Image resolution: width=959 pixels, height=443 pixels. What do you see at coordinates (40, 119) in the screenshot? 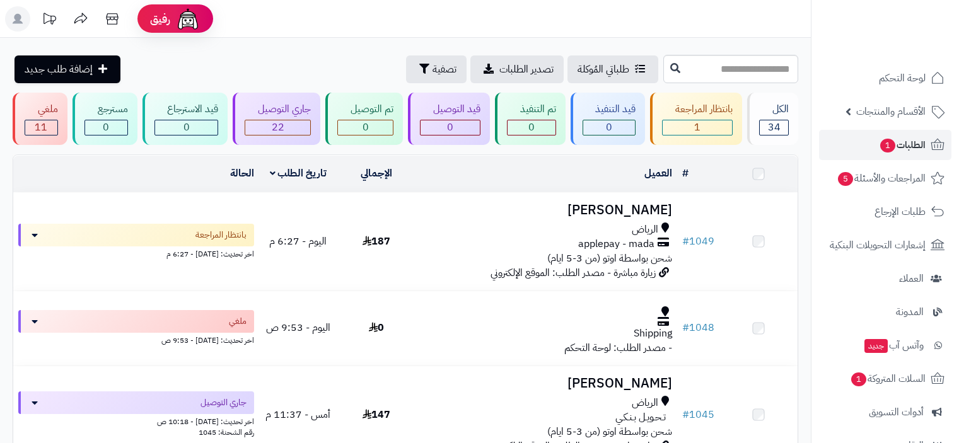
I see `a: ملغي 11` at bounding box center [40, 119].